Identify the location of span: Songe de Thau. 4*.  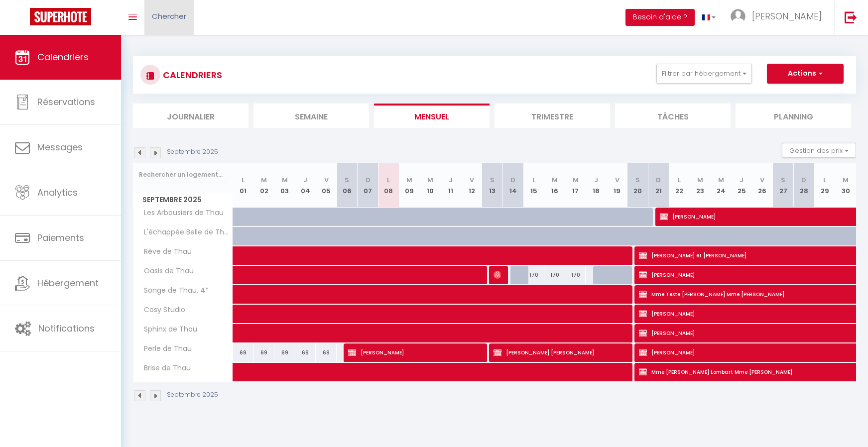
(173, 291).